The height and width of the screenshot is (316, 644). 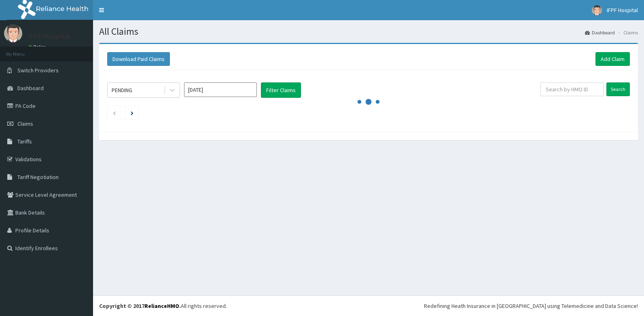 What do you see at coordinates (220, 90) in the screenshot?
I see `input: Select Month and Year` at bounding box center [220, 90].